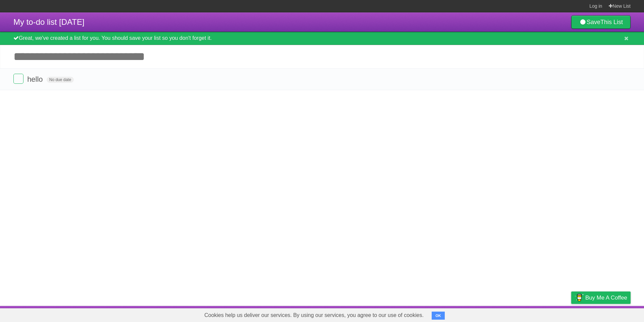  What do you see at coordinates (438, 316) in the screenshot?
I see `button: OK` at bounding box center [438, 316].